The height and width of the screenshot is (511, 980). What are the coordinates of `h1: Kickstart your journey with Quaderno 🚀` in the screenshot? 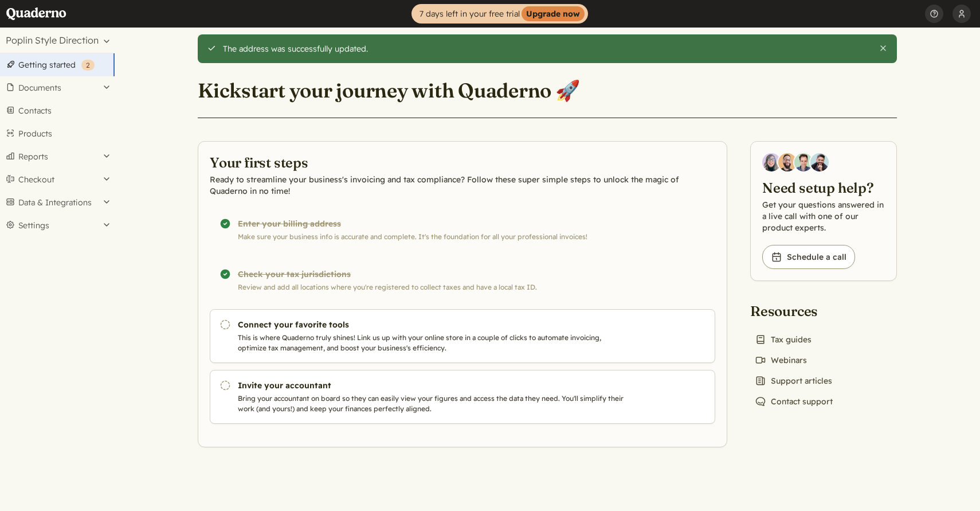 It's located at (389, 90).